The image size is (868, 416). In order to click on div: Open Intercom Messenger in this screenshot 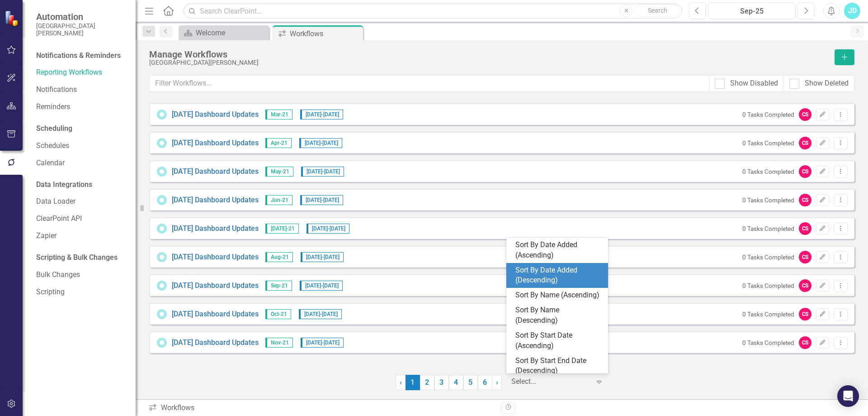, I will do `click(848, 396)`.